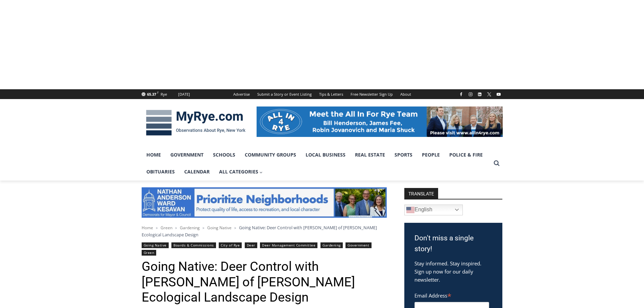 Image resolution: width=644 pixels, height=308 pixels. What do you see at coordinates (161, 172) in the screenshot?
I see `a: Obituaries` at bounding box center [161, 172].